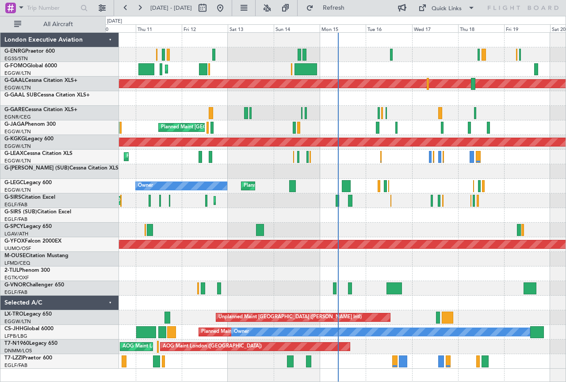 The height and width of the screenshot is (382, 566). Describe the element at coordinates (27, 270) in the screenshot. I see `a: 2-TIJLPhenom 300` at that location.